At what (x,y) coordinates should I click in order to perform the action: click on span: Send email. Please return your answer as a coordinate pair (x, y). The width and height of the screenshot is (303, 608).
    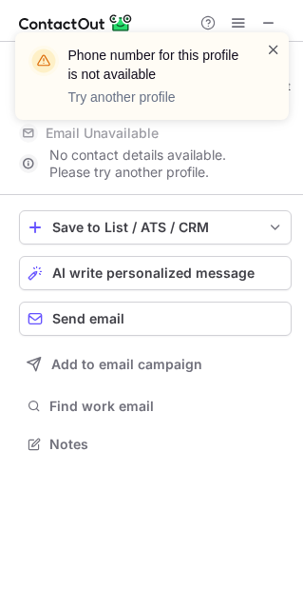
    Looking at the image, I should click on (88, 319).